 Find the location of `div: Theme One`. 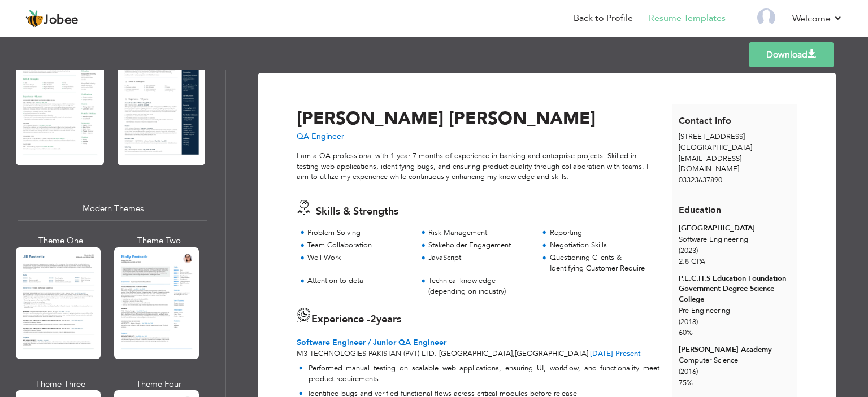

div: Theme One is located at coordinates (61, 241).